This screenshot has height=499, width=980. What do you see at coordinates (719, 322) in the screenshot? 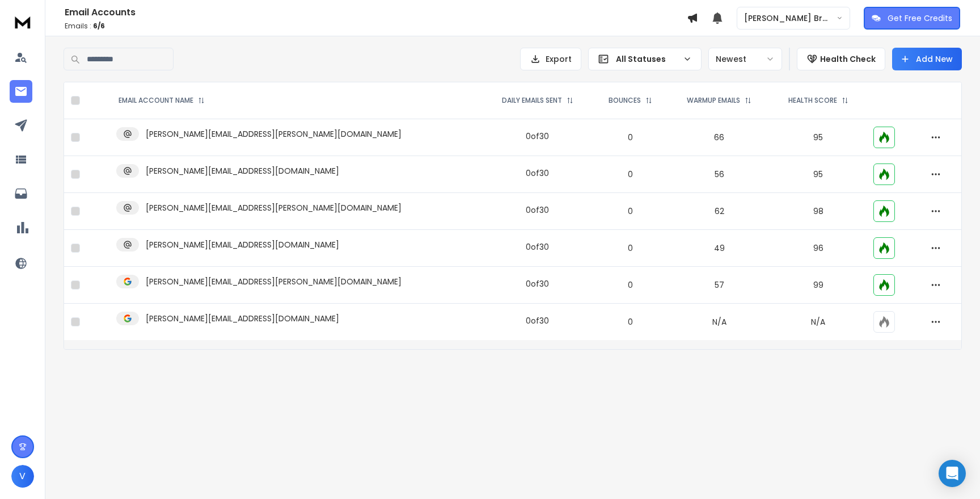
I see `td: N/A` at bounding box center [719, 322].